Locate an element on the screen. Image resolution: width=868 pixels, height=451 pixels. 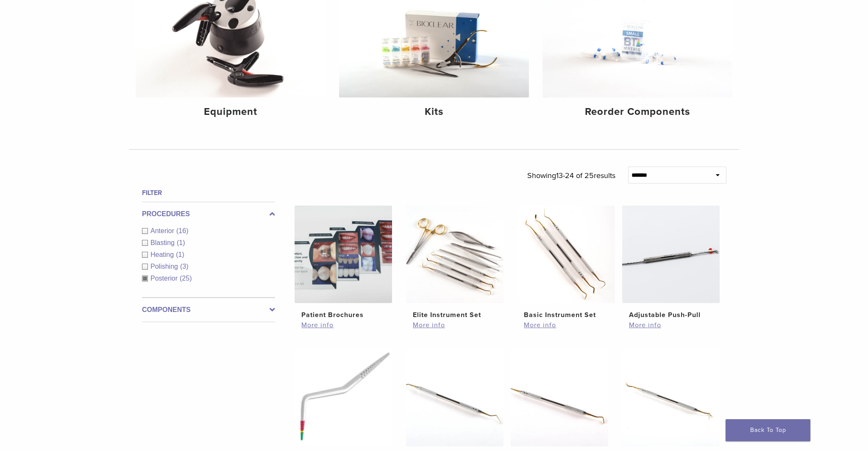
img: Curved Sculpting Paddle (C3) is located at coordinates (671, 398).